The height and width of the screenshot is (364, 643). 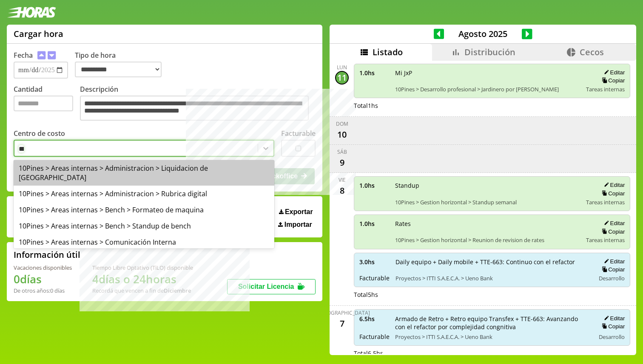 I want to click on span: Exportar, so click(x=299, y=212).